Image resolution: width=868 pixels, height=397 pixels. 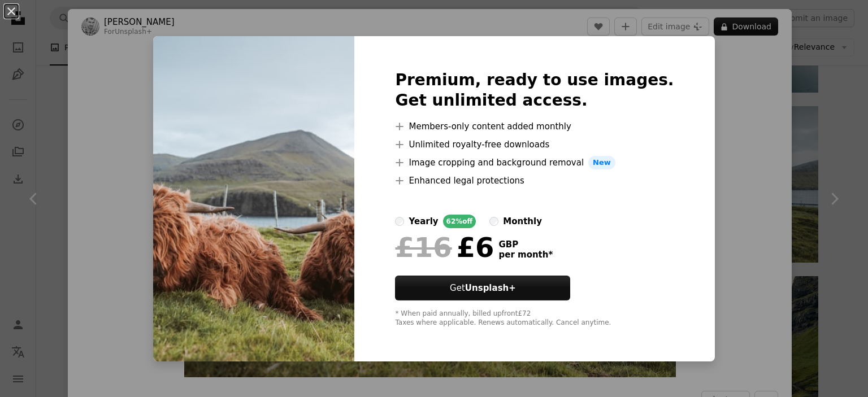 I want to click on div: £6, so click(x=444, y=248).